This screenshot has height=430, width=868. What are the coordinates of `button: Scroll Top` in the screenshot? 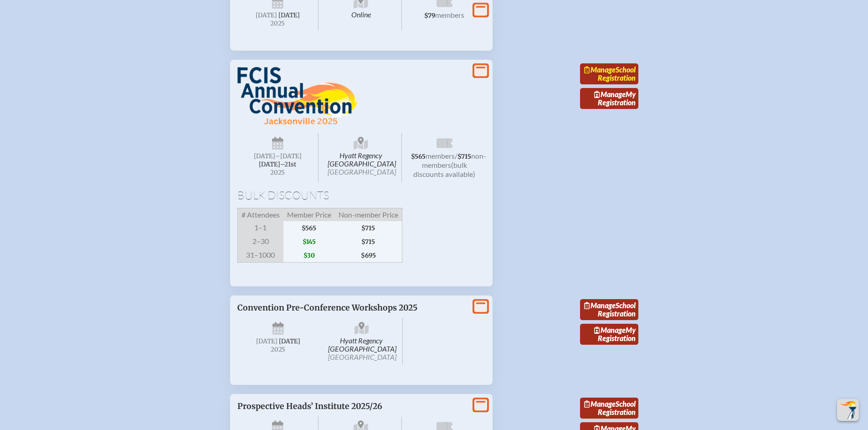 It's located at (848, 410).